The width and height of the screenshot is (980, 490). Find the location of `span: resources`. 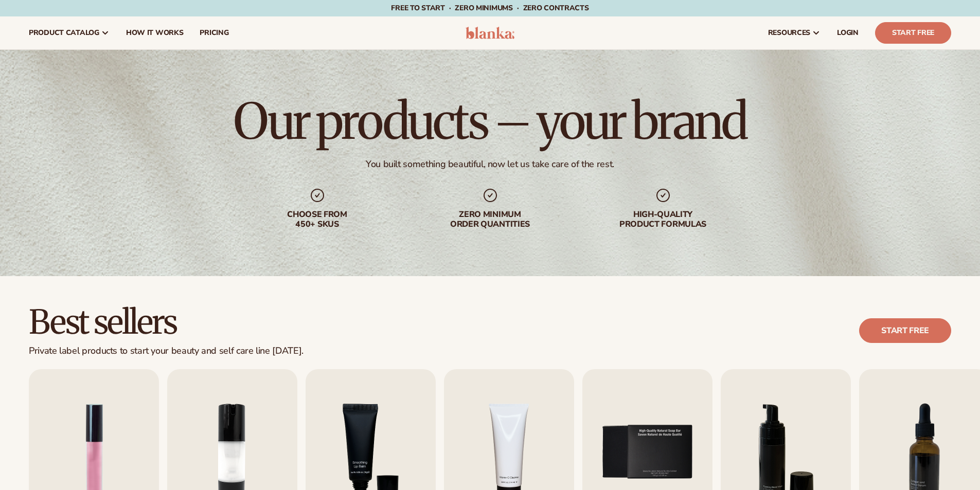

span: resources is located at coordinates (789, 33).